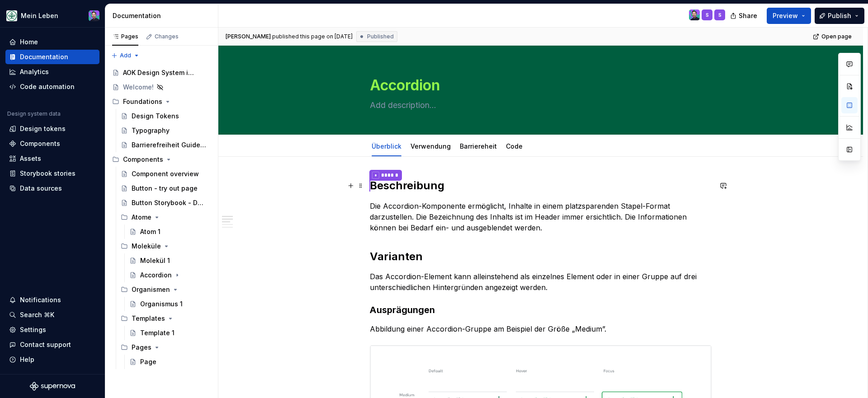  I want to click on div: Code automation, so click(47, 87).